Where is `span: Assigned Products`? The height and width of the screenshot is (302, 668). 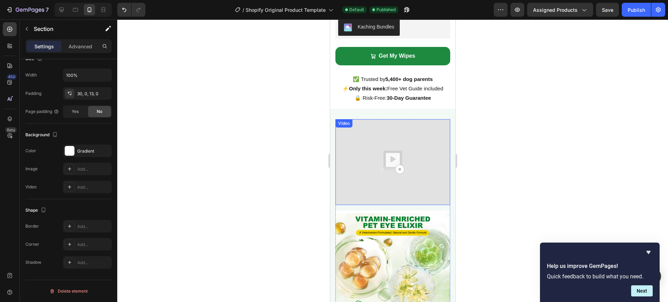 span: Assigned Products is located at coordinates (556, 10).